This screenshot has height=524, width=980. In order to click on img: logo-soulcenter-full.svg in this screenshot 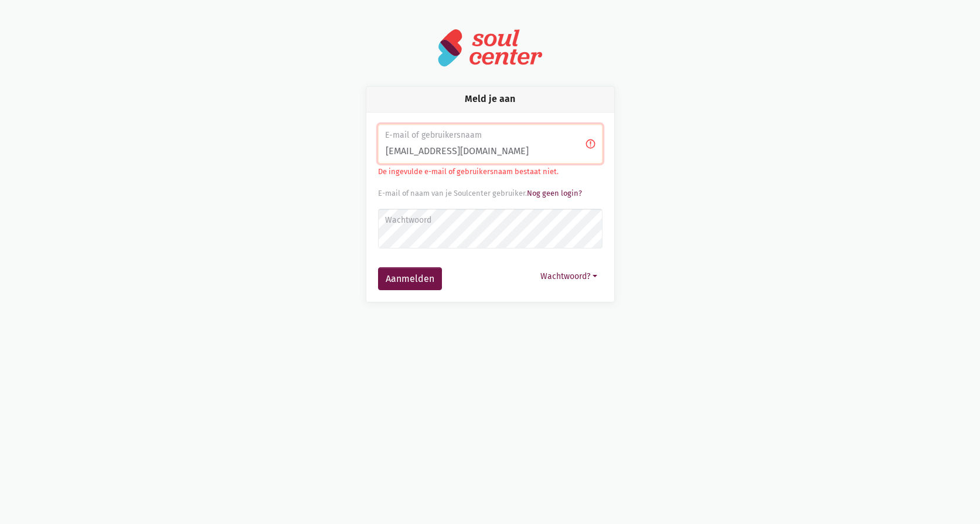, I will do `click(490, 48)`.